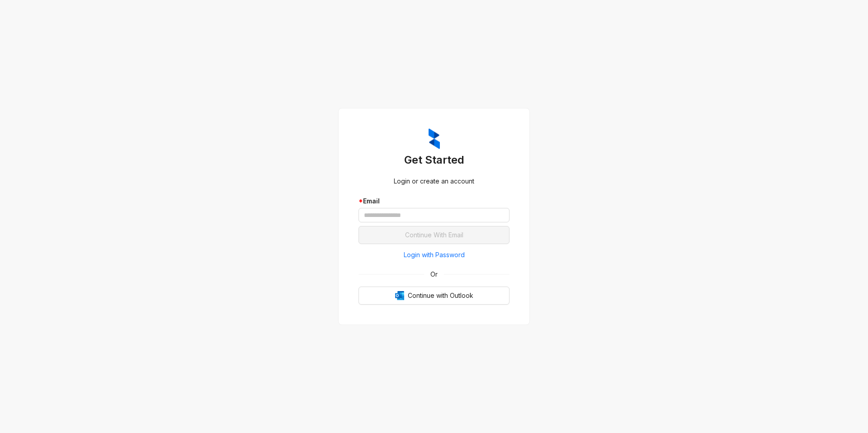 Image resolution: width=868 pixels, height=433 pixels. Describe the element at coordinates (434, 255) in the screenshot. I see `button: Login with Password` at that location.